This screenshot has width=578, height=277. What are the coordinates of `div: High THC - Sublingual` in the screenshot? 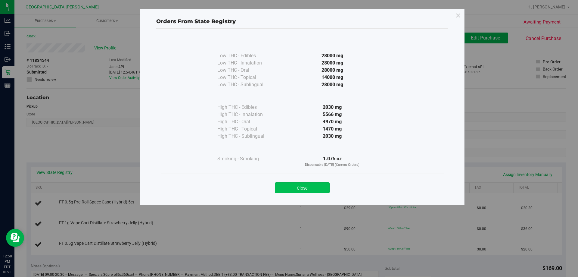 It's located at (247, 136).